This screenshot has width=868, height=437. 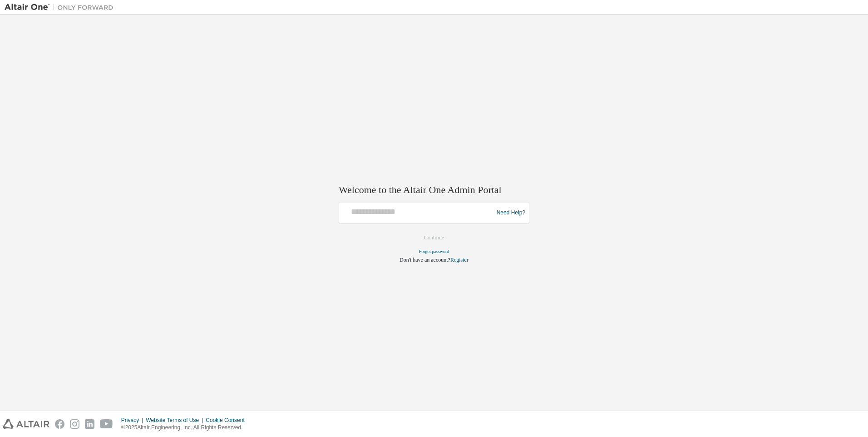 What do you see at coordinates (133, 420) in the screenshot?
I see `div: Privacy` at bounding box center [133, 420].